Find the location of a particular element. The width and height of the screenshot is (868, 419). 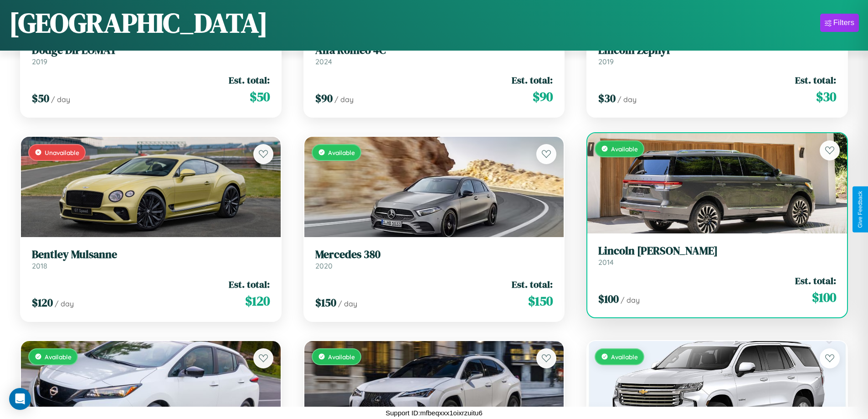

div: Open Intercom Messenger is located at coordinates (20, 399).